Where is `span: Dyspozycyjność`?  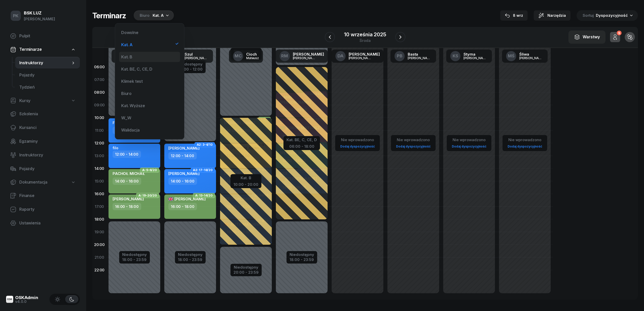 span: Dyspozycyjność is located at coordinates (612, 15).